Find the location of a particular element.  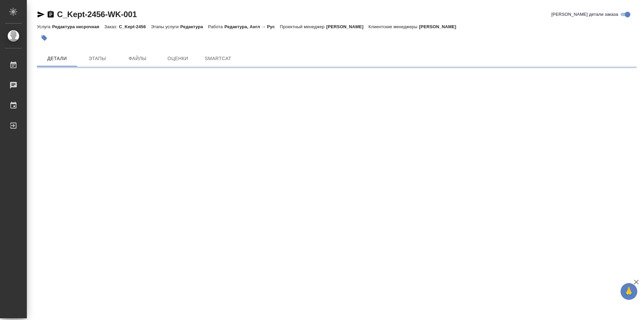

a: C_Kept-2456-WK-001 is located at coordinates (97, 14).